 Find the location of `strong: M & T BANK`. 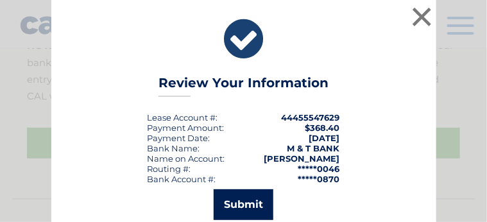

strong: M & T BANK is located at coordinates (314, 148).